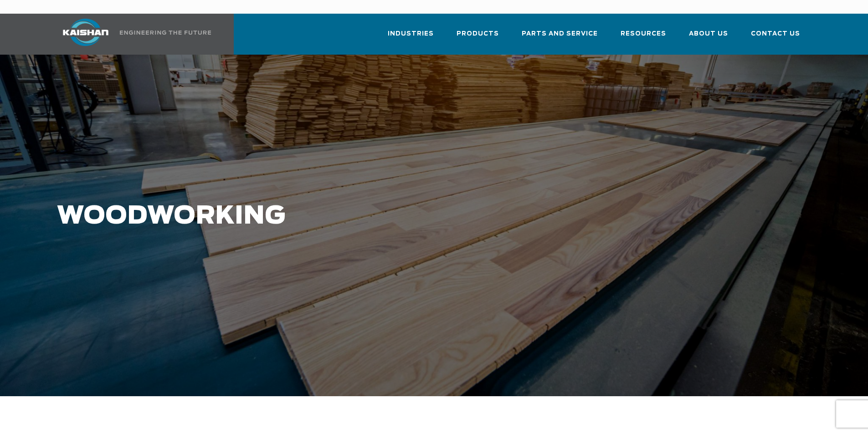 This screenshot has height=434, width=868. Describe the element at coordinates (708, 34) in the screenshot. I see `span: About Us` at that location.